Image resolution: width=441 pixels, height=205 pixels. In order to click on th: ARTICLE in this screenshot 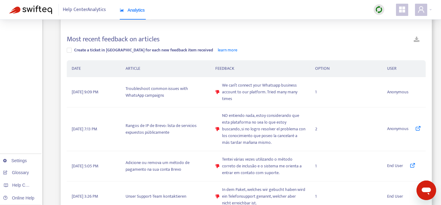, I will do `click(165, 69)`.